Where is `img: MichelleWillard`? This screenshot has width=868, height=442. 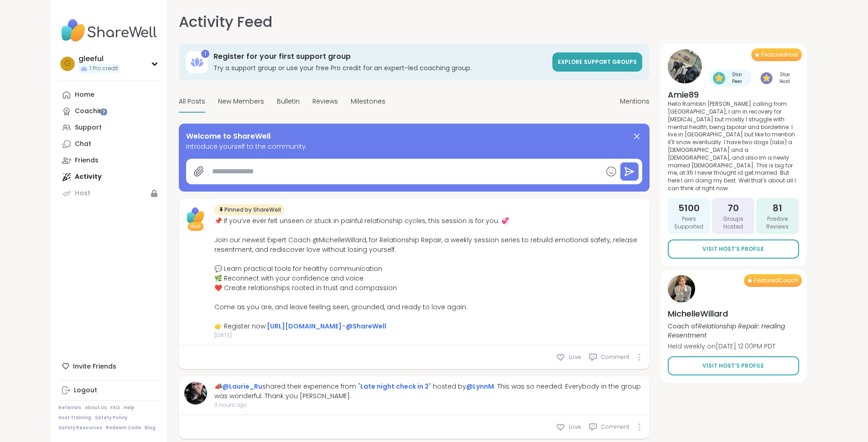 img: MichelleWillard is located at coordinates (681, 288).